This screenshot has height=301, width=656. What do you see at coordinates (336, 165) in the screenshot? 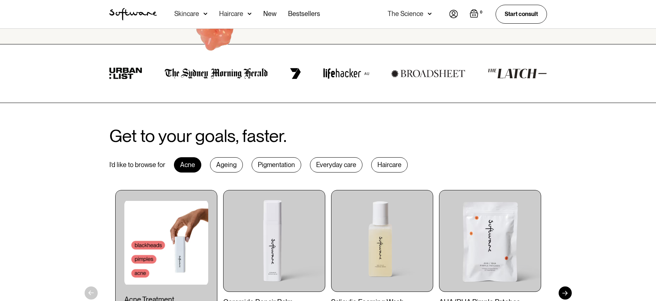
I see `div: Everyday care` at bounding box center [336, 165].